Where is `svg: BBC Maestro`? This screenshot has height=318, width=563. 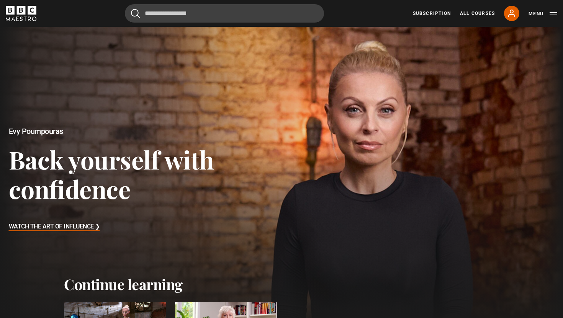 svg: BBC Maestro is located at coordinates (21, 13).